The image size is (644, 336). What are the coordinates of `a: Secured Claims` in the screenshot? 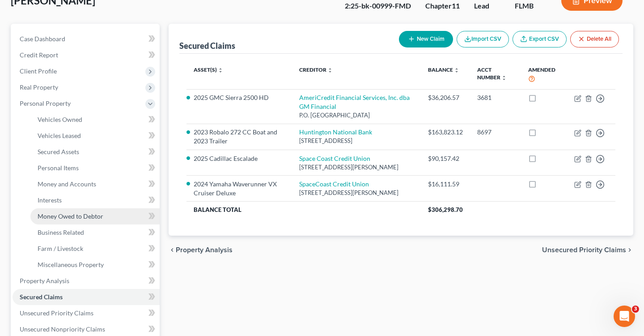 It's located at (86, 297).